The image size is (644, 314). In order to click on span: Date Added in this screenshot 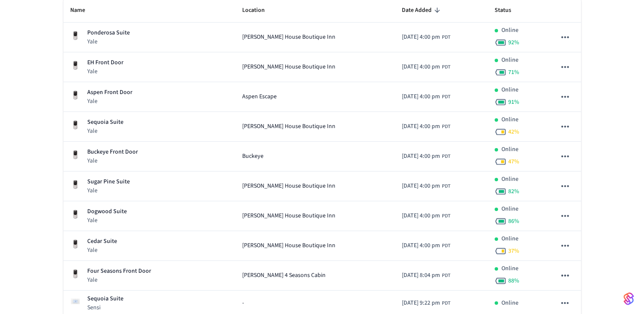, I will do `click(422, 10)`.